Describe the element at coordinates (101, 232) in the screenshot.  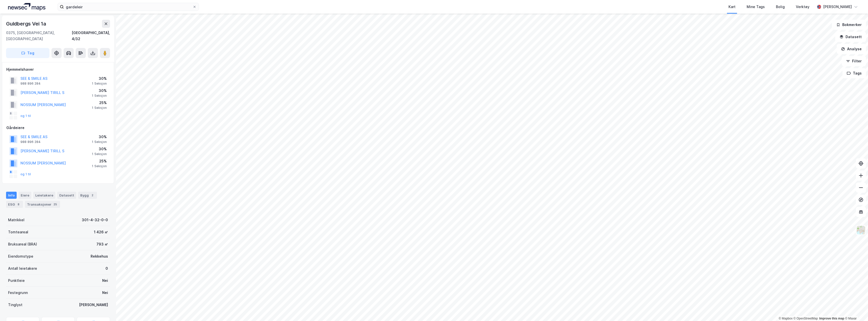
I see `div: 1 426 ㎡` at that location.